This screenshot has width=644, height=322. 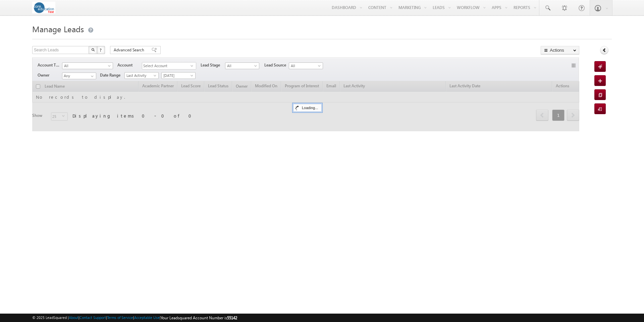 I want to click on div: Select Account, so click(x=169, y=65).